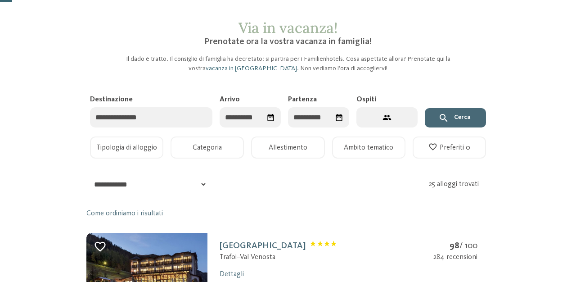 The height and width of the screenshot is (282, 576). Describe the element at coordinates (456, 118) in the screenshot. I see `button: Cerca` at that location.